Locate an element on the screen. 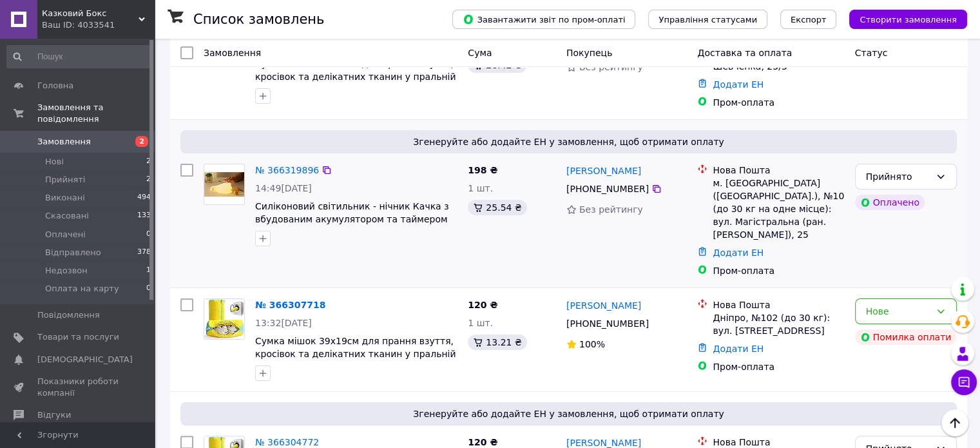 This screenshot has width=980, height=448. a: № 366307718 is located at coordinates (290, 305).